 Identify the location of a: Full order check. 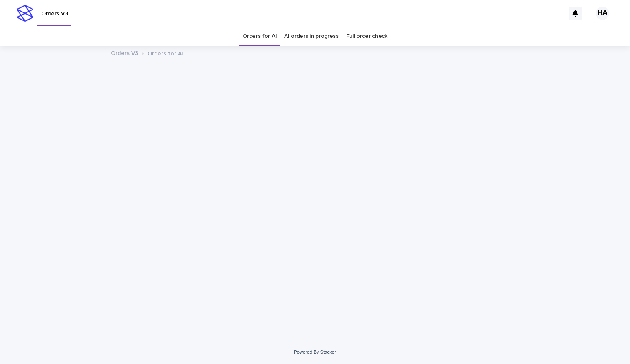
(367, 36).